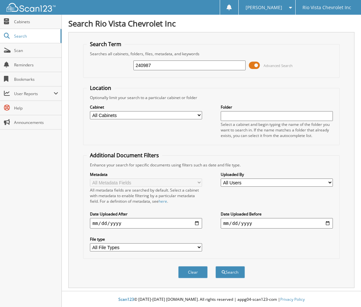  I want to click on label: File type, so click(146, 239).